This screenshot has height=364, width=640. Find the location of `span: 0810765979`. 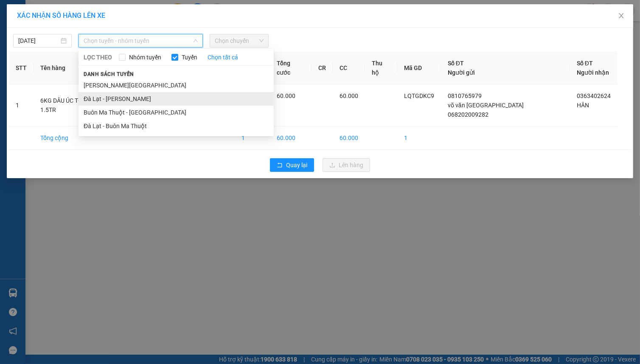

span: 0810765979 is located at coordinates (465, 96).